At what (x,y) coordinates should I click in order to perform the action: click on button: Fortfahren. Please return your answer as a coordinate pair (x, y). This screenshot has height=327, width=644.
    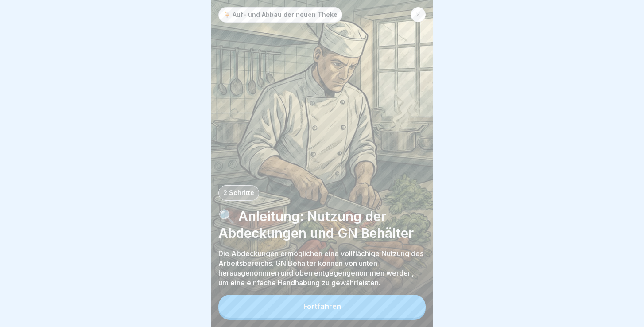
    Looking at the image, I should click on (322, 306).